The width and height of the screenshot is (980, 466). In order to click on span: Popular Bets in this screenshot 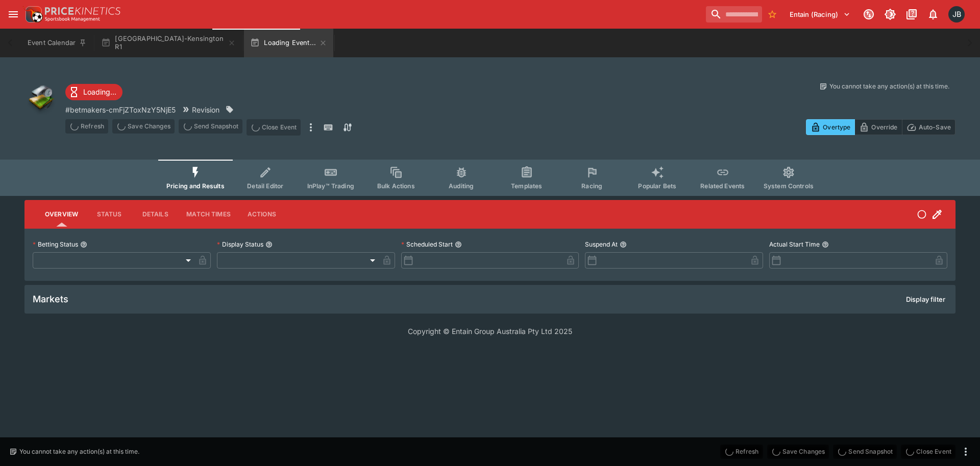, I will do `click(657, 186)`.